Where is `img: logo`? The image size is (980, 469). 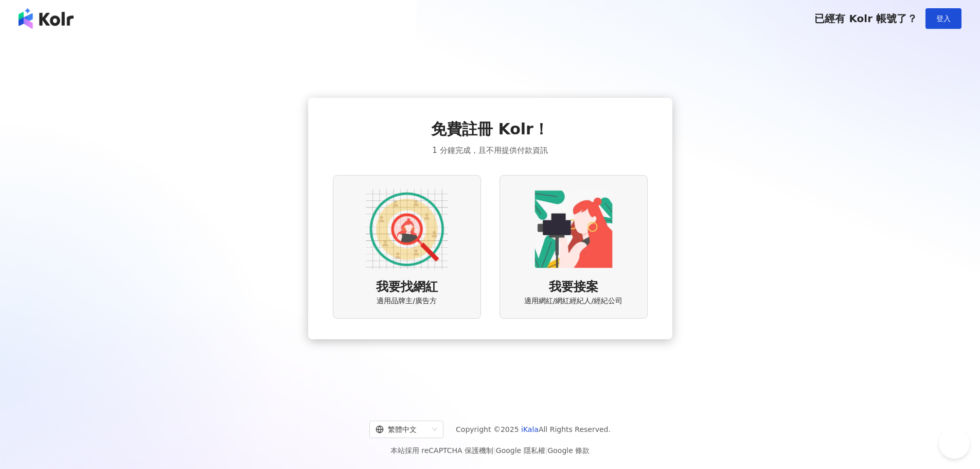 img: logo is located at coordinates (46, 19).